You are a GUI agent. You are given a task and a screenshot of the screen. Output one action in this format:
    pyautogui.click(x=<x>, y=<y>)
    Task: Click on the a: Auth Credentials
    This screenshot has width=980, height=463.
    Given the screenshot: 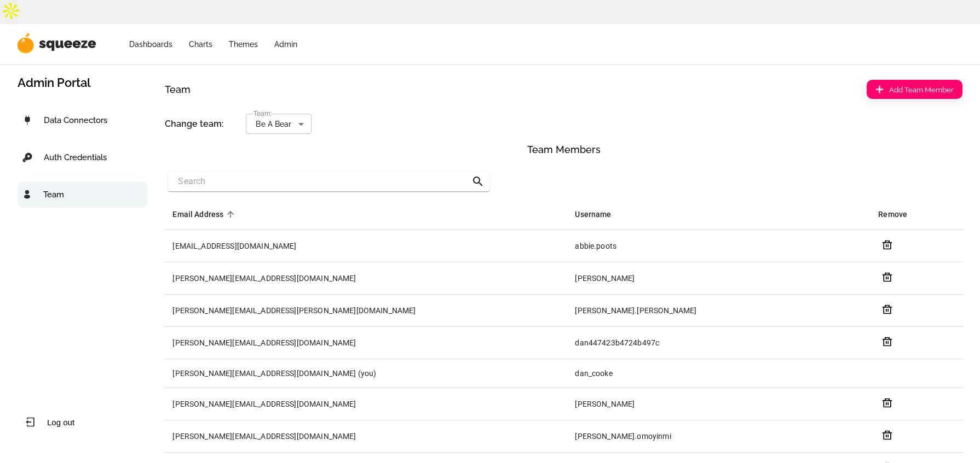 What is the action you would take?
    pyautogui.click(x=82, y=157)
    